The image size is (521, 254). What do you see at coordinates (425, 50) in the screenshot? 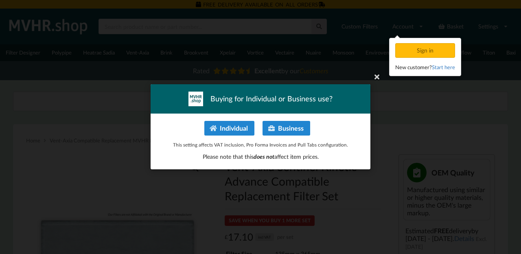
I see `div: Sign in` at bounding box center [425, 50].